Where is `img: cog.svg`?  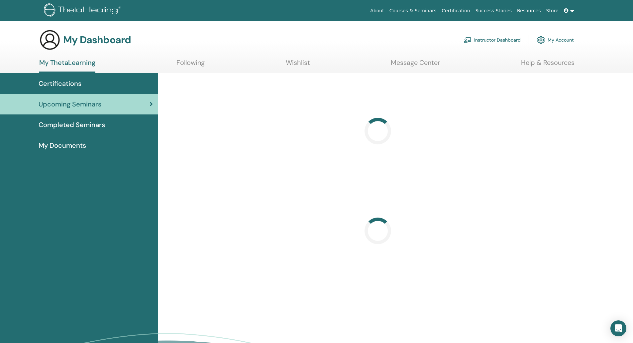
img: cog.svg is located at coordinates (541, 40).